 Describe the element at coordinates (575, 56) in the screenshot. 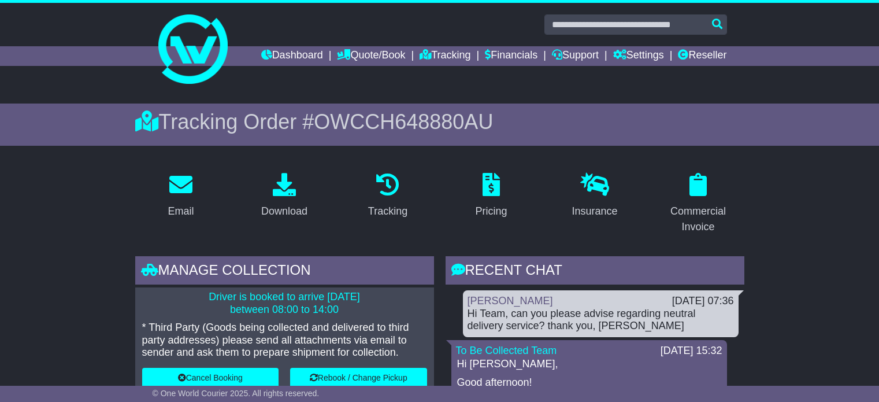

I see `a: Support` at that location.